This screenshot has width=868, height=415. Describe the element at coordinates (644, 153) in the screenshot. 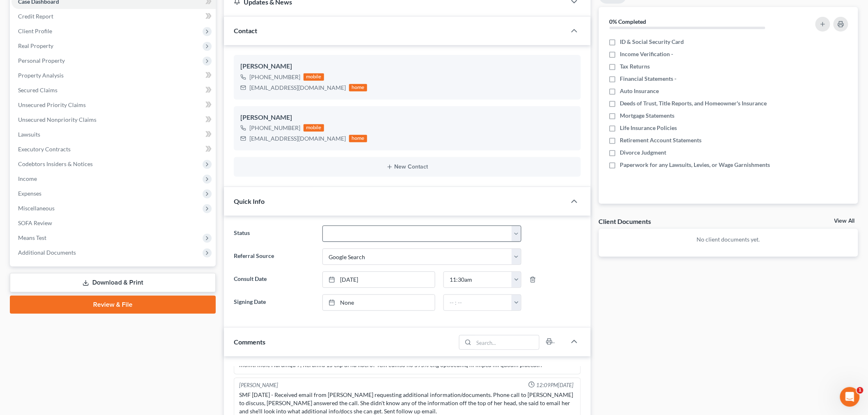

I see `span: Divorce Judgment` at that location.